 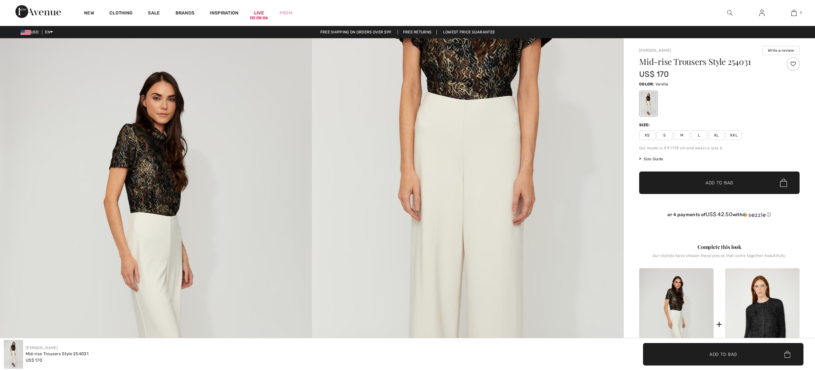 I want to click on a: 1, so click(x=794, y=13).